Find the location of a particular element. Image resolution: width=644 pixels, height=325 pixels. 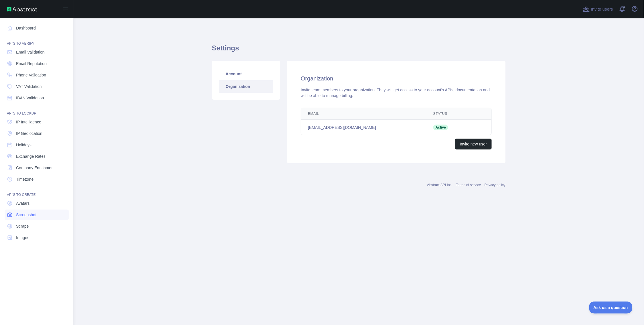

div: API'S TO CREATE is located at coordinates (37, 191).